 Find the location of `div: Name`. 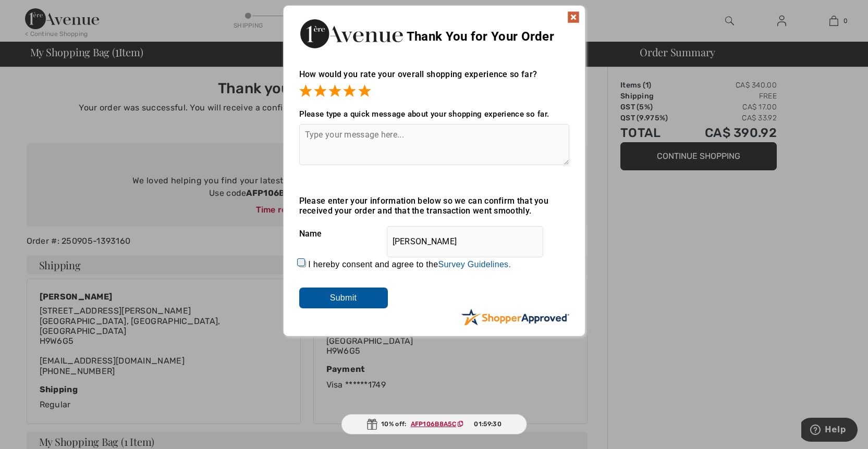

div: Name is located at coordinates (434, 234).